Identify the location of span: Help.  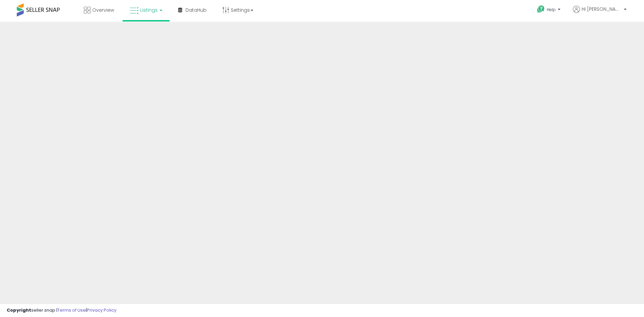
(551, 9).